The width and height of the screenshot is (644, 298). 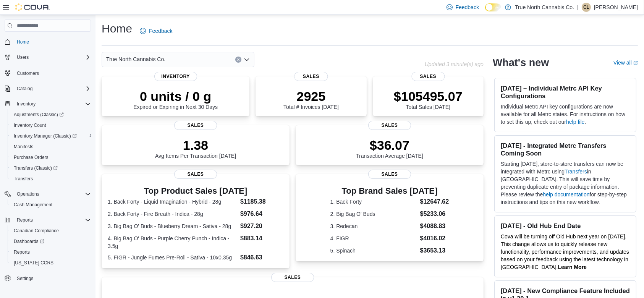 What do you see at coordinates (435, 251) in the screenshot?
I see `dd: $3653.13` at bounding box center [435, 251].